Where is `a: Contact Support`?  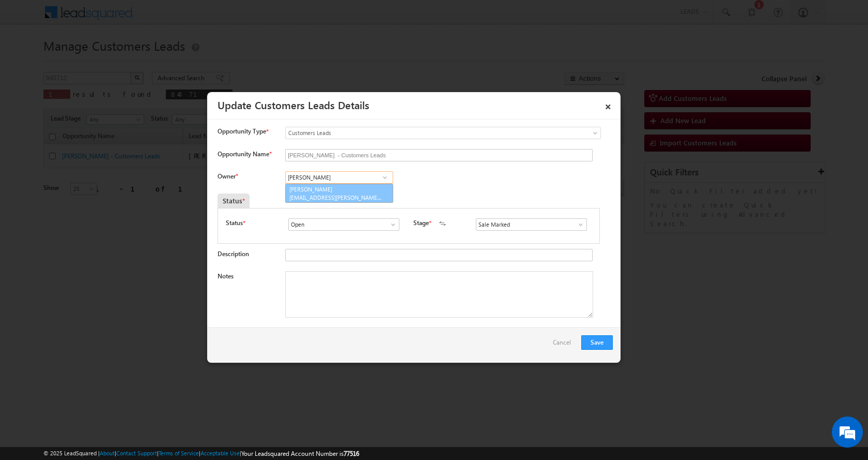
a: Contact Support is located at coordinates (137, 453).